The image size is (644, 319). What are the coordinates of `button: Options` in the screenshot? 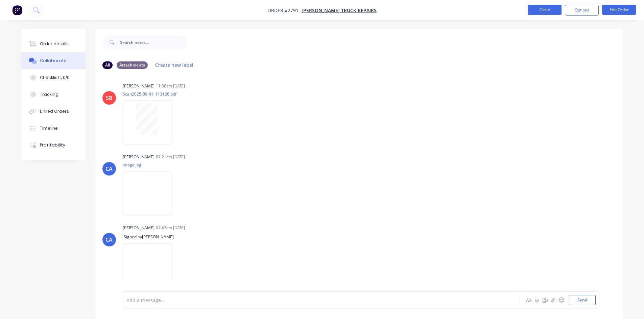 It's located at (582, 10).